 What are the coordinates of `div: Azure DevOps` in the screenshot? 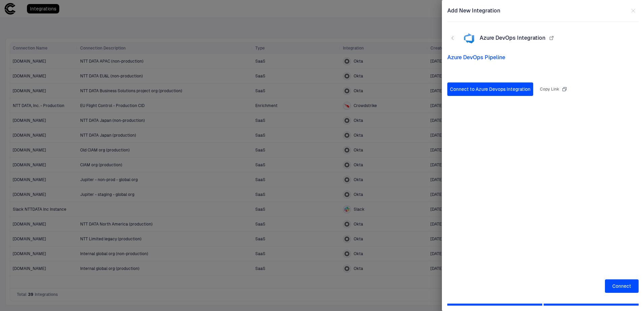 It's located at (469, 38).